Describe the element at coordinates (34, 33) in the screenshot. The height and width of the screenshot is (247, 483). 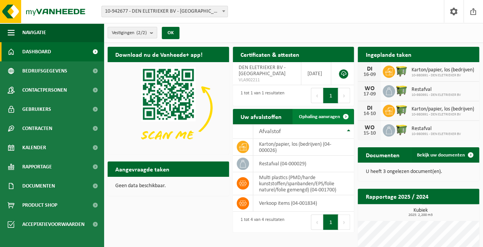
I see `span: Navigatie` at that location.